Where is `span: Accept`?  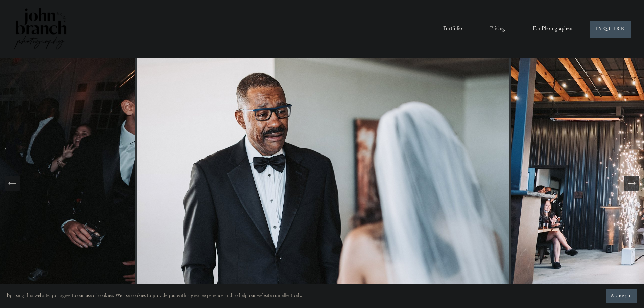 span: Accept is located at coordinates (621, 296).